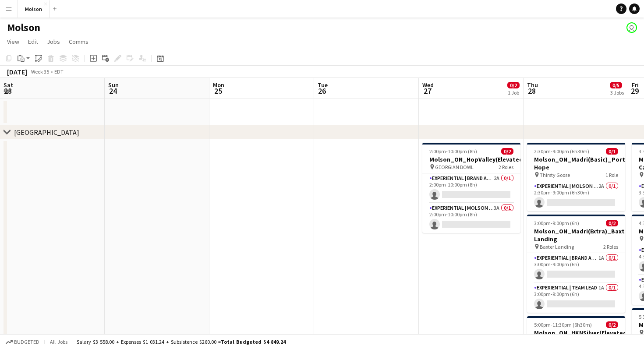 The width and height of the screenshot is (644, 349). I want to click on span: 0/5, so click(616, 85).